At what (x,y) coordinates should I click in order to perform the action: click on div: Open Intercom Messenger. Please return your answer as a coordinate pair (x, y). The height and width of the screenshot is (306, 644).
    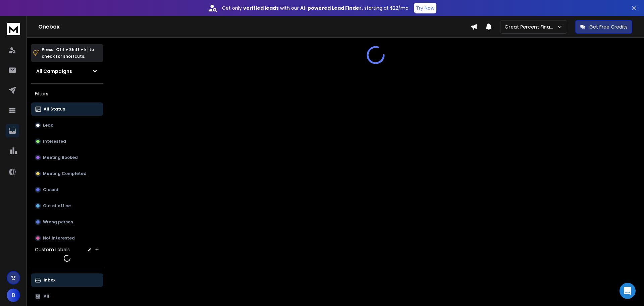
    Looking at the image, I should click on (628, 291).